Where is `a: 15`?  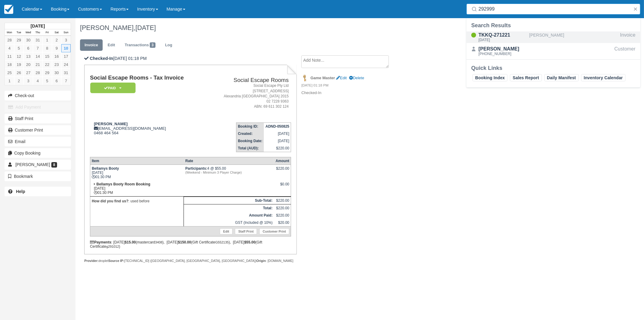 a: 15 is located at coordinates (47, 57).